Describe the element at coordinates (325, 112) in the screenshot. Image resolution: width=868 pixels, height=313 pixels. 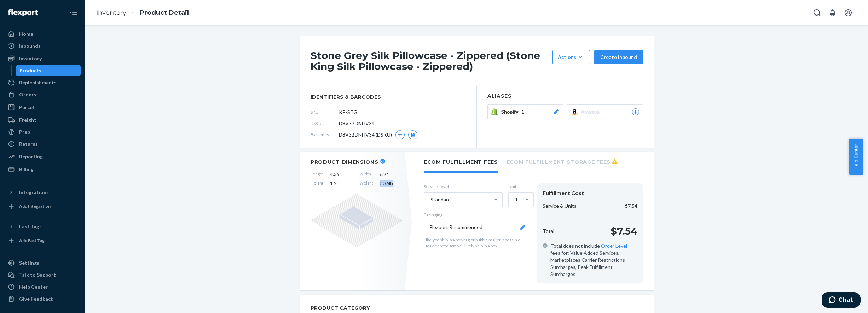
I see `span: SKU` at that location.